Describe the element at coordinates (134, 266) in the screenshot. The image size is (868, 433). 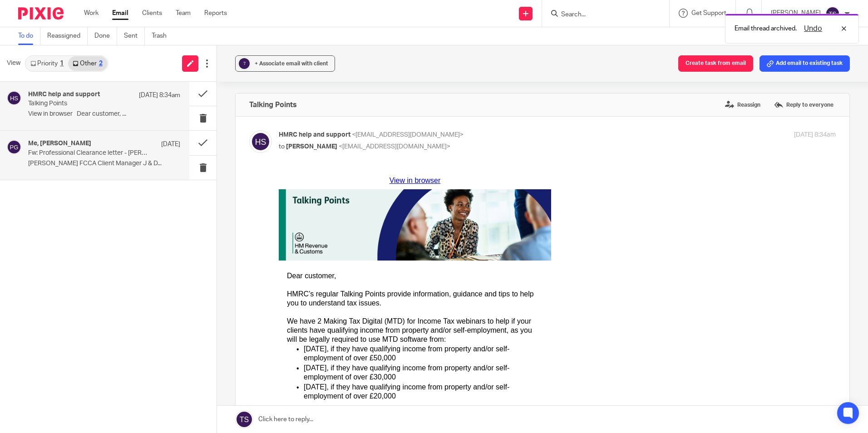
I see `span: This live webinar will help you understand the requirements of MTD for Income Tax` at that location.